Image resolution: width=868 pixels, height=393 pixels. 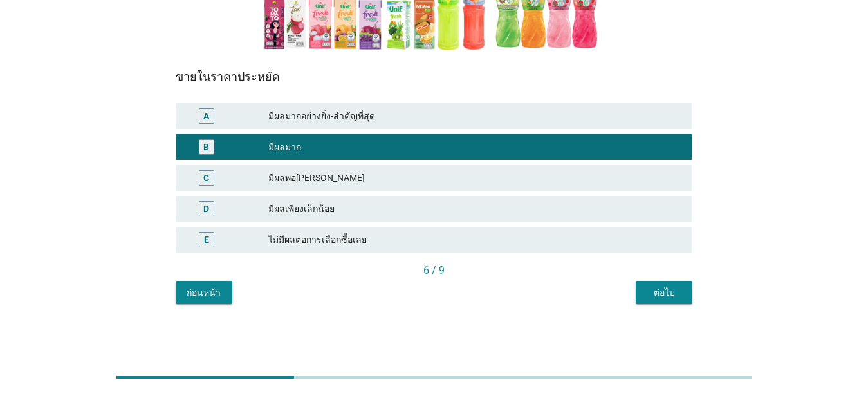 What do you see at coordinates (664, 293) in the screenshot?
I see `button: ต่อไป` at bounding box center [664, 293].